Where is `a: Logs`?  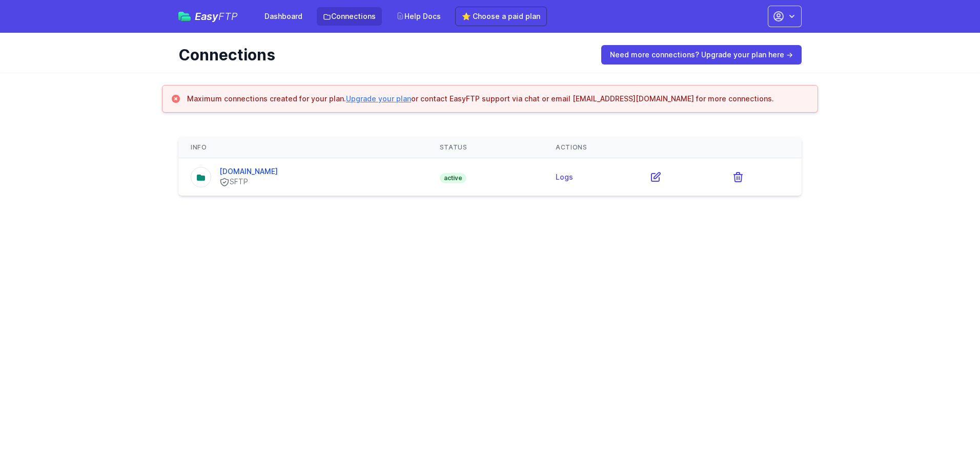 a: Logs is located at coordinates (564, 177).